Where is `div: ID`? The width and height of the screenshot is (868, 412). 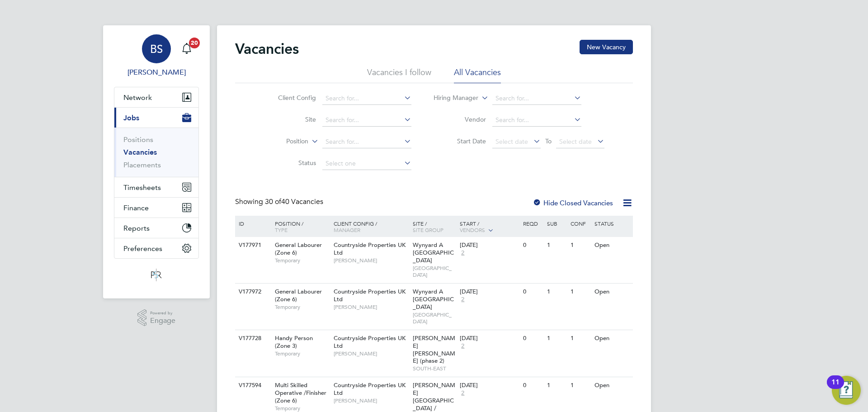 div: ID is located at coordinates (252, 224).